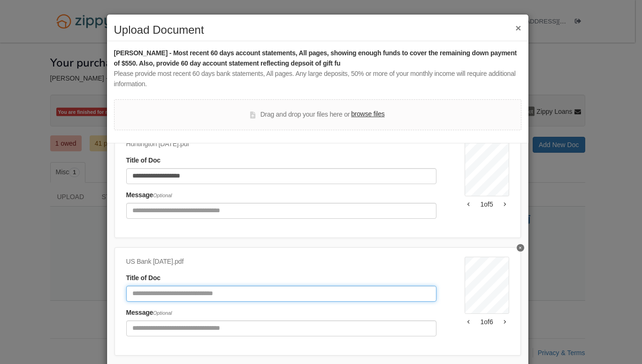 This screenshot has width=642, height=364. Describe the element at coordinates (486, 204) in the screenshot. I see `div: 1 of 5` at that location.